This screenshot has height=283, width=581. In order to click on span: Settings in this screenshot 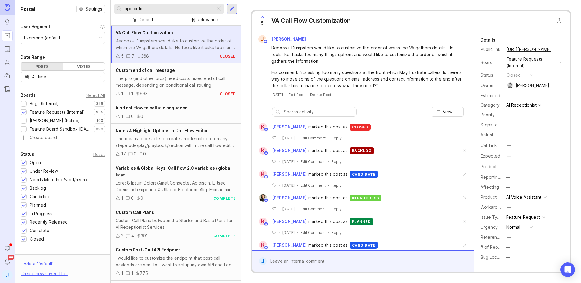, I will do `click(94, 9)`.